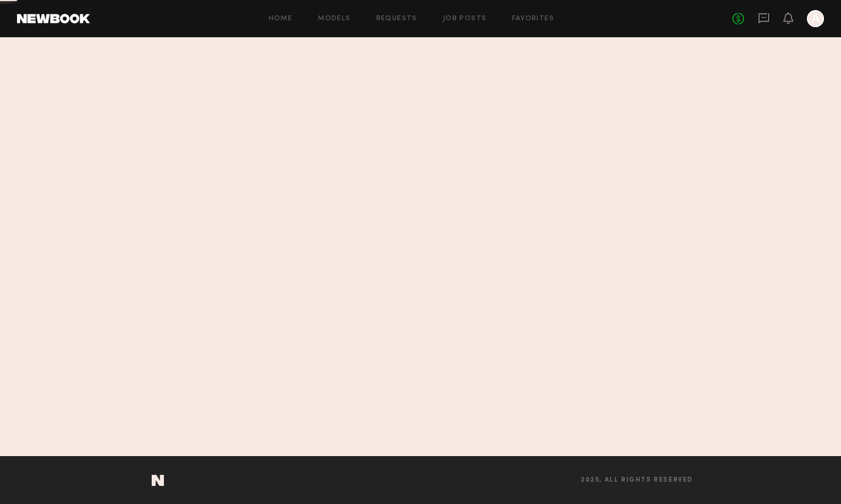 This screenshot has height=504, width=841. Describe the element at coordinates (280, 19) in the screenshot. I see `a: Home` at that location.